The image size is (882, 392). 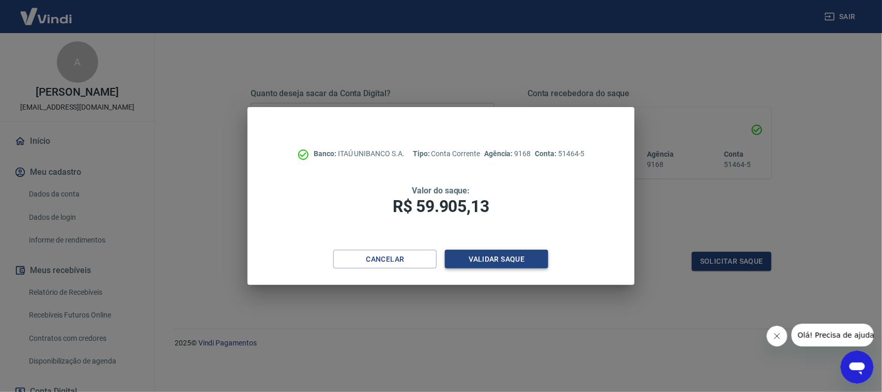 What do you see at coordinates (499, 153) in the screenshot?
I see `span: Agência:` at bounding box center [499, 153].